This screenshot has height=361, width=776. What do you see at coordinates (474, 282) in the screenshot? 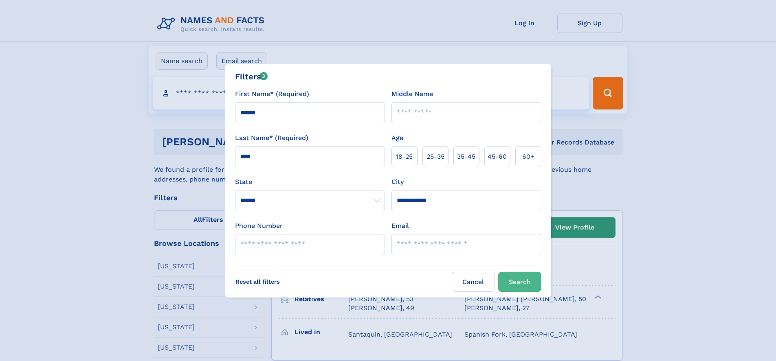
I see `label: Cancel` at bounding box center [474, 282].